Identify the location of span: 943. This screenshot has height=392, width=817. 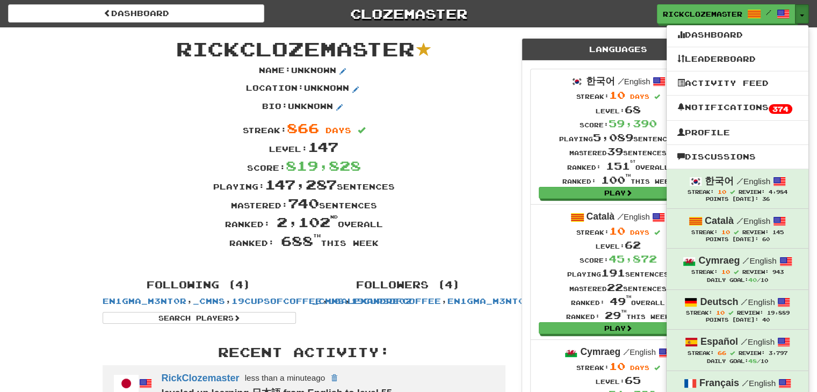
(778, 272).